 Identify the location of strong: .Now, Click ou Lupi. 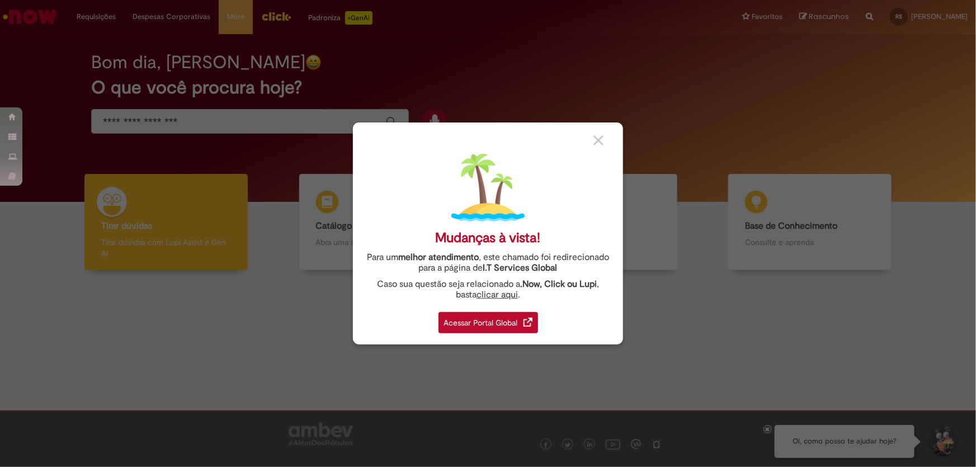
(558, 284).